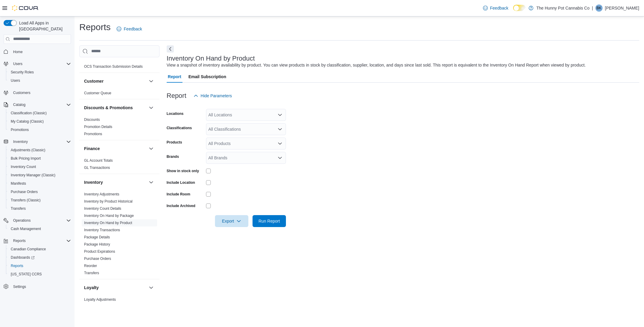  Describe the element at coordinates (40, 81) in the screenshot. I see `button: Users` at that location.